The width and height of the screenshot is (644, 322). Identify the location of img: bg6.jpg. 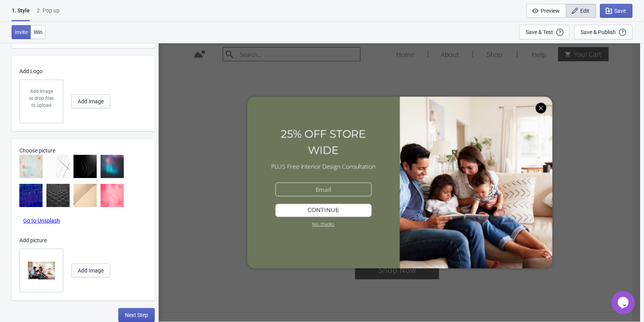
(58, 195).